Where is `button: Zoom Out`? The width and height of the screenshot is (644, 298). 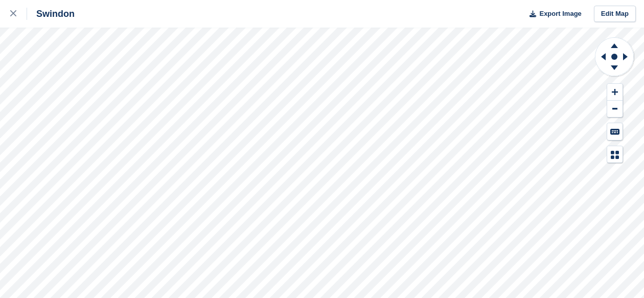
button: Zoom Out is located at coordinates (615, 108).